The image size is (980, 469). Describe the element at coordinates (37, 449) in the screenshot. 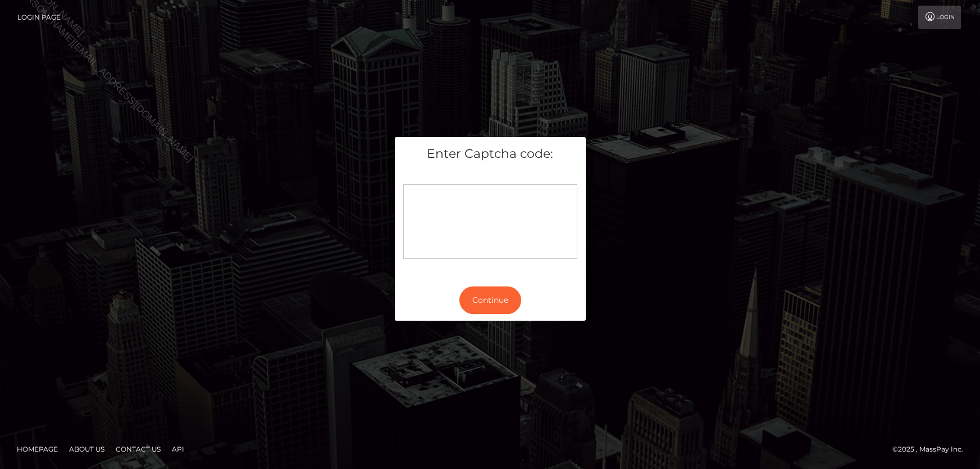

I see `a: Homepage` at that location.